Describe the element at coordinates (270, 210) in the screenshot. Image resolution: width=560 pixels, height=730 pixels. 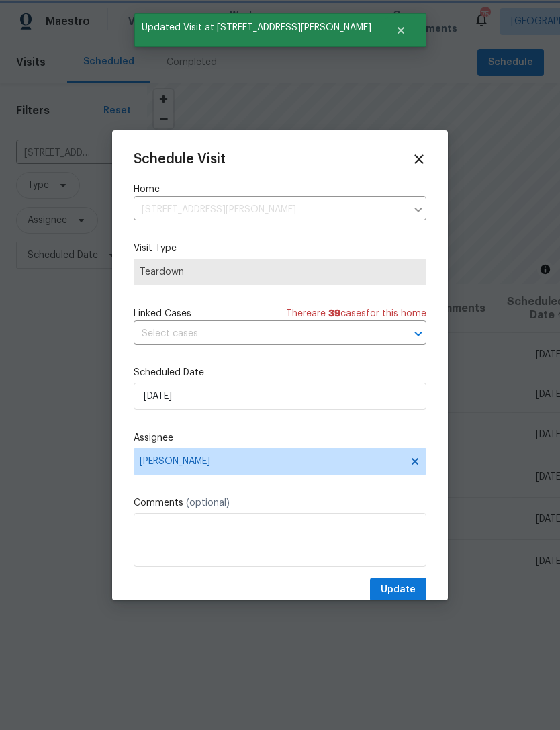
I see `input: Enter in an address` at that location.